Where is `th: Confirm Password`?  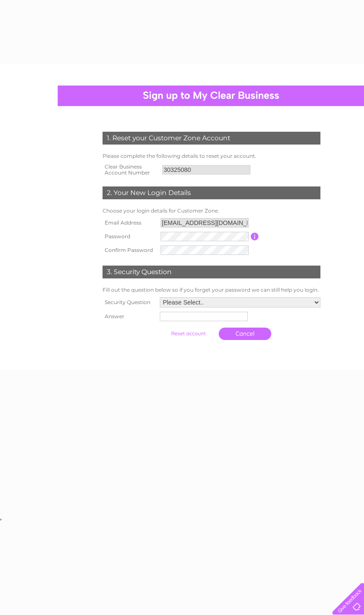
th: Confirm Password is located at coordinates (129, 250).